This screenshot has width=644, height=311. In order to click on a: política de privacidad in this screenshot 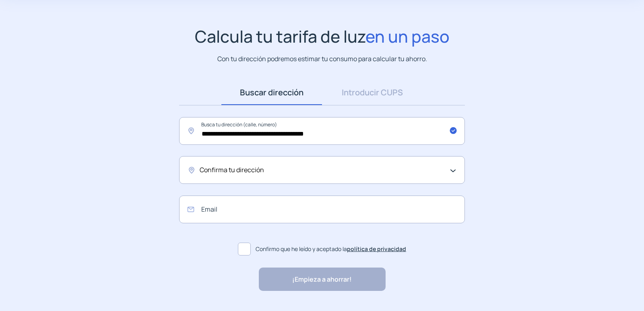, I will do `click(377, 249)`.